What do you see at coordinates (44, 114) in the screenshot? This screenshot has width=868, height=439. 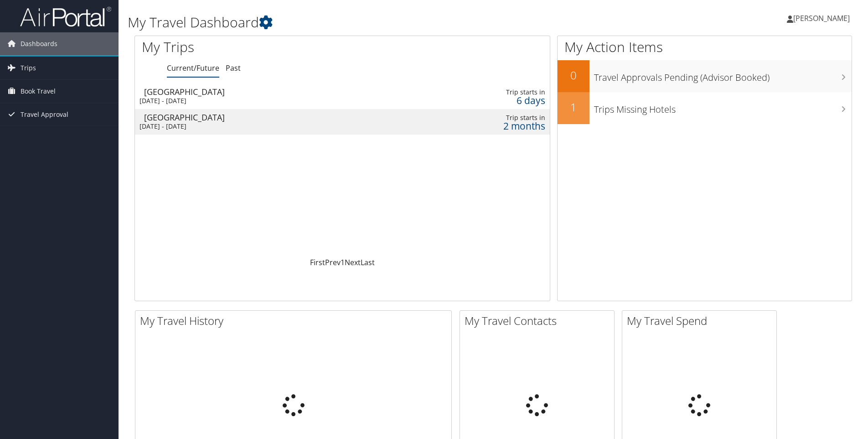 I see `span: Travel Approval` at bounding box center [44, 114].